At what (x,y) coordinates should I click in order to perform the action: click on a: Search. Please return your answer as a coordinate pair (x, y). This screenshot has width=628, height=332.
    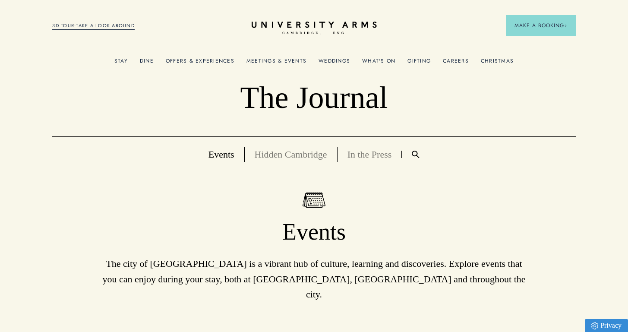
    Looking at the image, I should click on (416, 154).